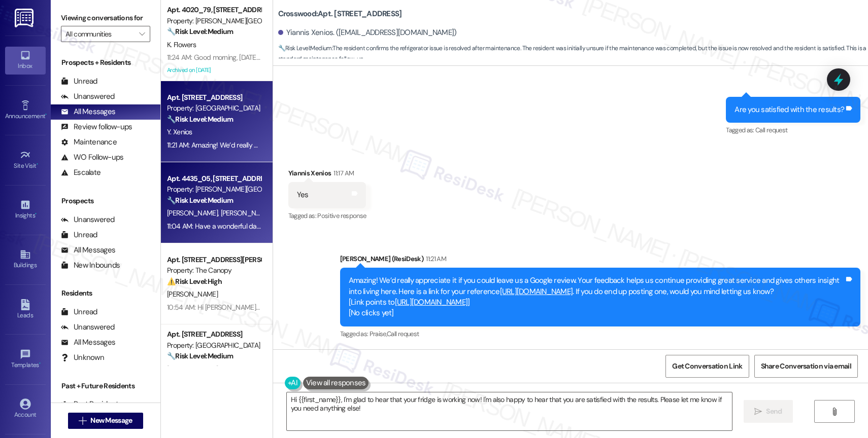 This screenshot has height=438, width=868. What do you see at coordinates (106, 62) in the screenshot?
I see `div: Prospects + Residents` at bounding box center [106, 62].